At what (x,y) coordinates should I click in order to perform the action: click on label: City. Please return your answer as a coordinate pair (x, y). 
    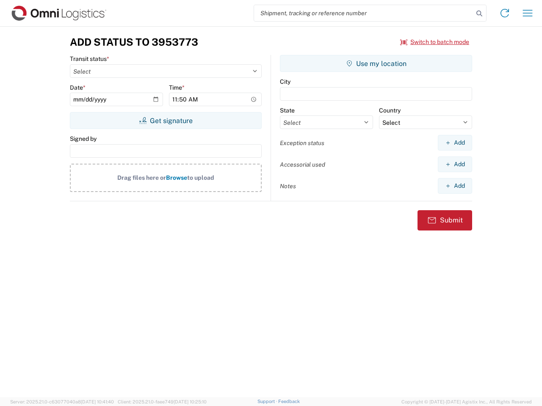
    Looking at the image, I should click on (285, 82).